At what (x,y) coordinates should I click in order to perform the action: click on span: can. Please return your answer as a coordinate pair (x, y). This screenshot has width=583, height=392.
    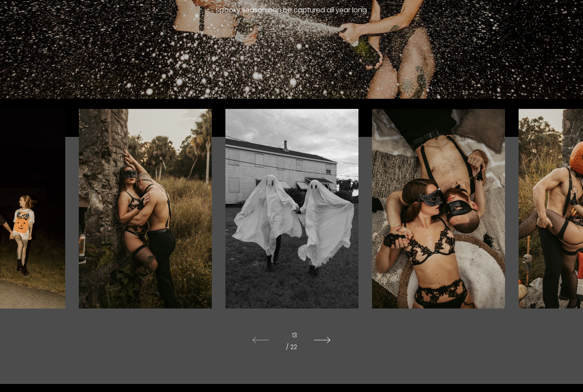
    Looking at the image, I should click on (274, 10).